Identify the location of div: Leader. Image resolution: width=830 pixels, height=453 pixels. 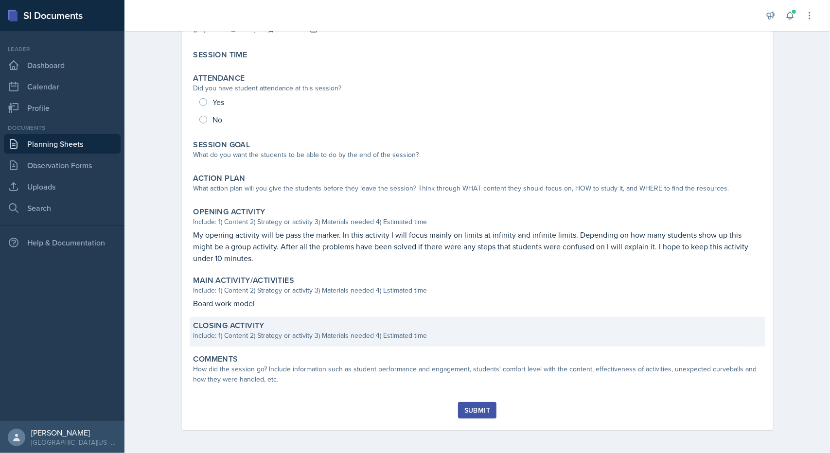
(62, 49).